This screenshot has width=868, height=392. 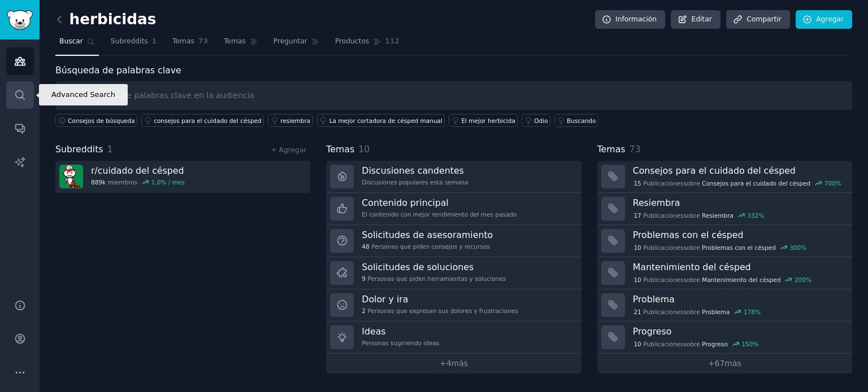 What do you see at coordinates (725, 273) in the screenshot?
I see `a: Mantenimiento del césped10Publicacionessobre​Mantenimiento del césped200%` at bounding box center [725, 273].